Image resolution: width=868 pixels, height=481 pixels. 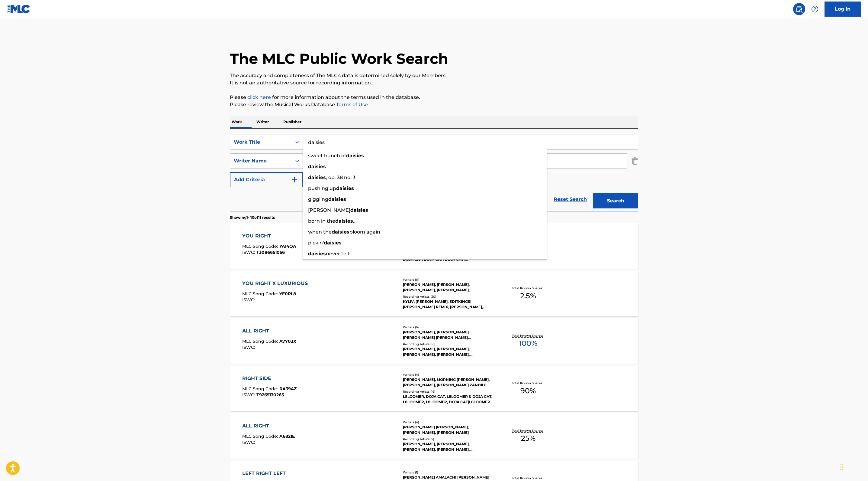 What do you see at coordinates (271, 252) in the screenshot?
I see `span: T3086651056` at bounding box center [271, 252].